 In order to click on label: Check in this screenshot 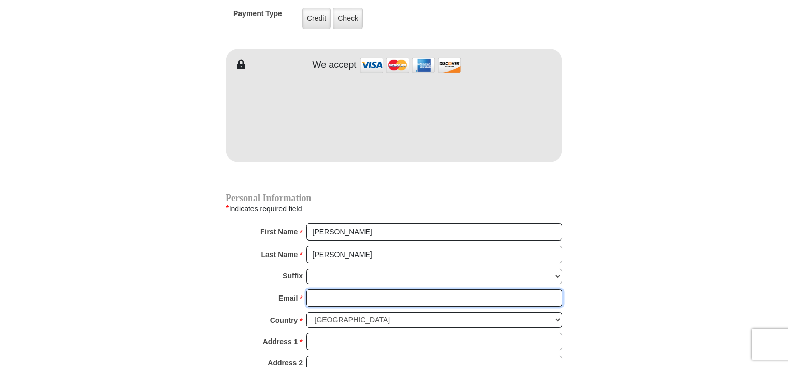, I will do `click(348, 18)`.